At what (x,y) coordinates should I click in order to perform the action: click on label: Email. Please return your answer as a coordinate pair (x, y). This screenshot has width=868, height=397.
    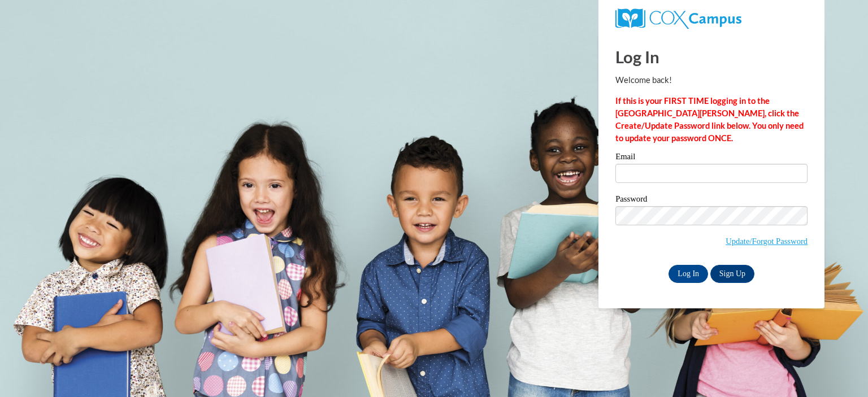
    Looking at the image, I should click on (711, 158).